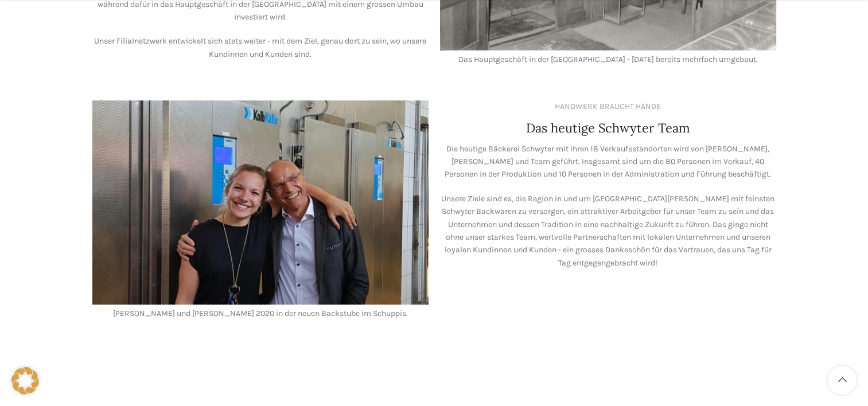 This screenshot has height=406, width=868. Describe the element at coordinates (842, 380) in the screenshot. I see `a: Scroll to top button` at that location.